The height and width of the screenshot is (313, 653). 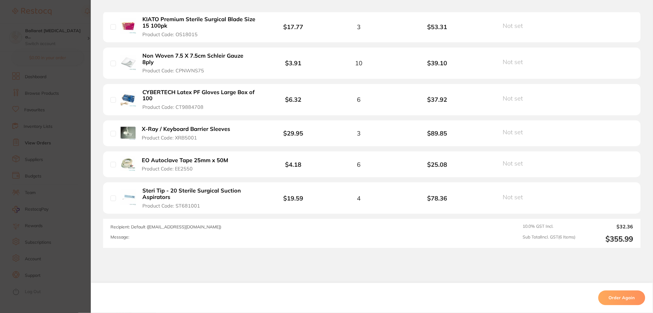 I want to click on b: $25.08, so click(x=437, y=164).